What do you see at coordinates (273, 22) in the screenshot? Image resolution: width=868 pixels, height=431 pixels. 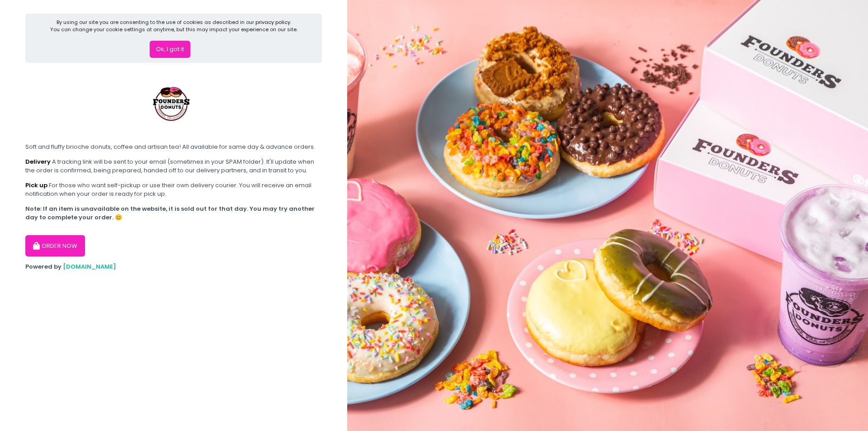 I see `a: privacy policy.` at bounding box center [273, 22].